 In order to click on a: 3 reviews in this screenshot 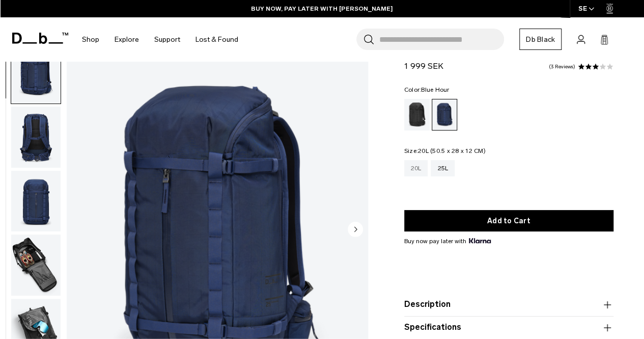, I will do `click(562, 67)`.